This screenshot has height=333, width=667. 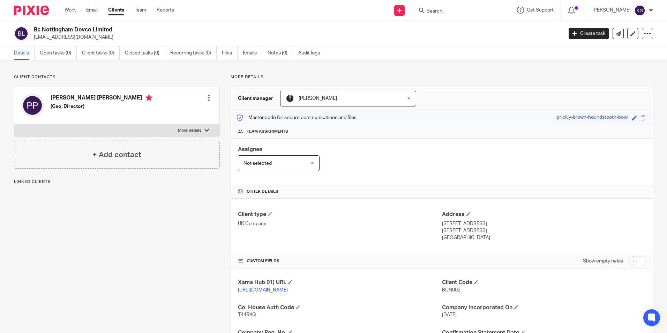 I want to click on a: Files, so click(x=230, y=53).